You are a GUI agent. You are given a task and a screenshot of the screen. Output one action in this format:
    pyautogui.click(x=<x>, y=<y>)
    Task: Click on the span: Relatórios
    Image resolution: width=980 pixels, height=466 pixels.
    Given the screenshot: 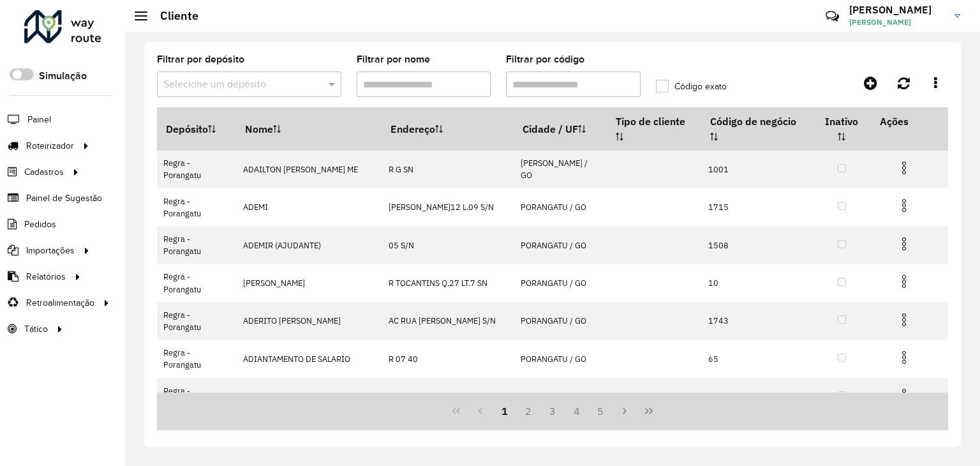 What is the action you would take?
    pyautogui.click(x=46, y=276)
    